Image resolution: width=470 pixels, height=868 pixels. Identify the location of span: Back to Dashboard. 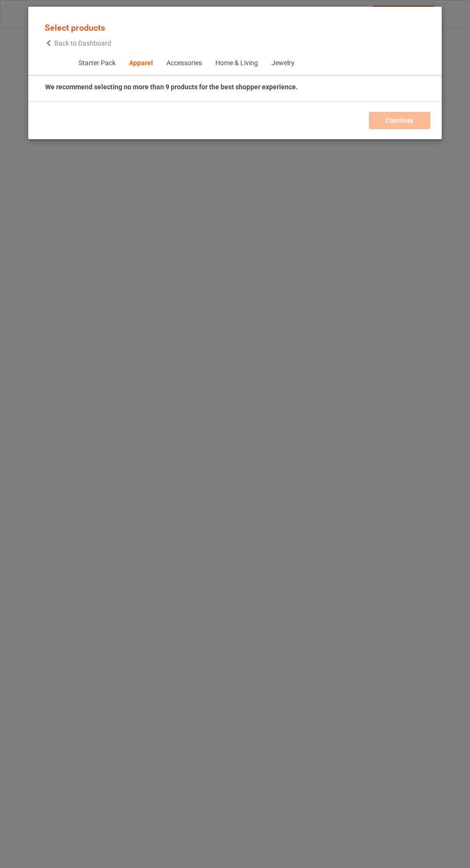
(82, 43).